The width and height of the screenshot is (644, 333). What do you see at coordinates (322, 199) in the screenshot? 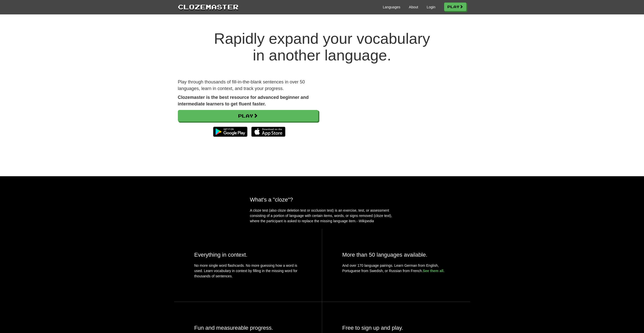
I see `h2: What's a "cloze"?` at bounding box center [322, 199].